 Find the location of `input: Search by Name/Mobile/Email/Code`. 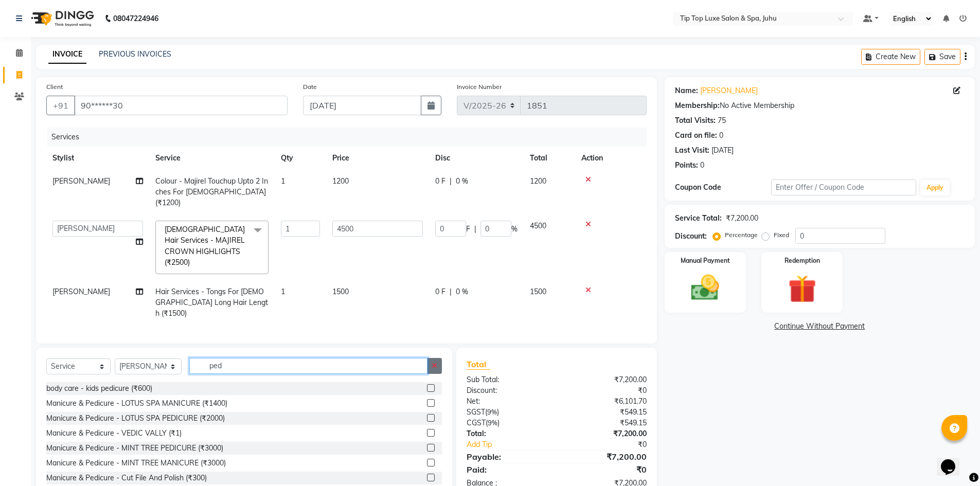

input: Search by Name/Mobile/Email/Code is located at coordinates (180, 106).